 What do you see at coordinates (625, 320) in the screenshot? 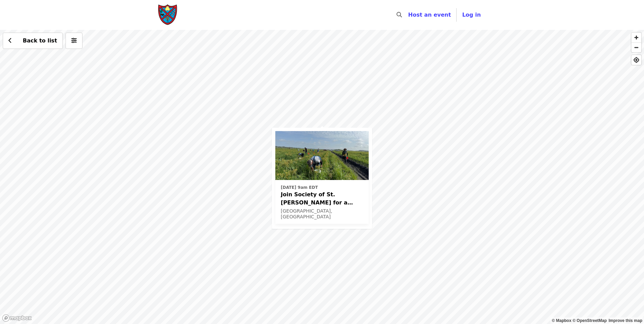
I see `a: Map feedback` at bounding box center [625, 320].